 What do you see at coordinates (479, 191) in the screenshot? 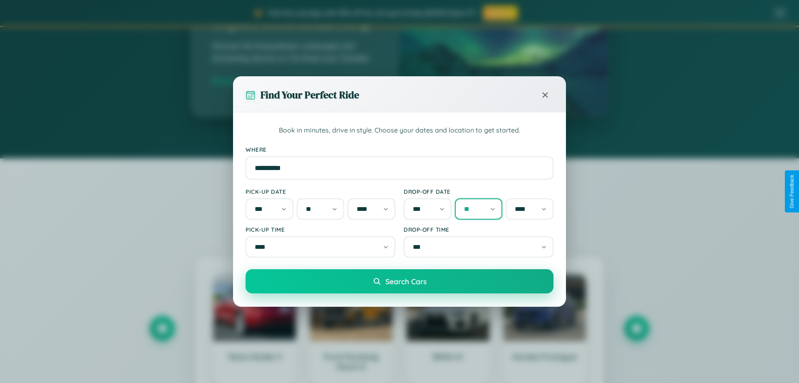
I see `label: Drop-off Date` at bounding box center [479, 191].